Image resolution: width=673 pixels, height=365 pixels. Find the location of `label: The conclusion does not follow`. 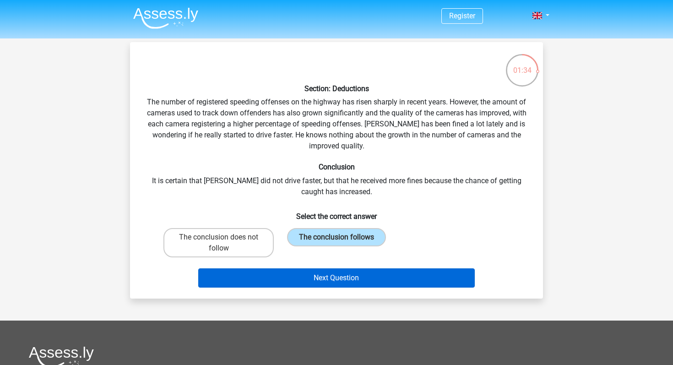

label: The conclusion does not follow is located at coordinates (218, 243).